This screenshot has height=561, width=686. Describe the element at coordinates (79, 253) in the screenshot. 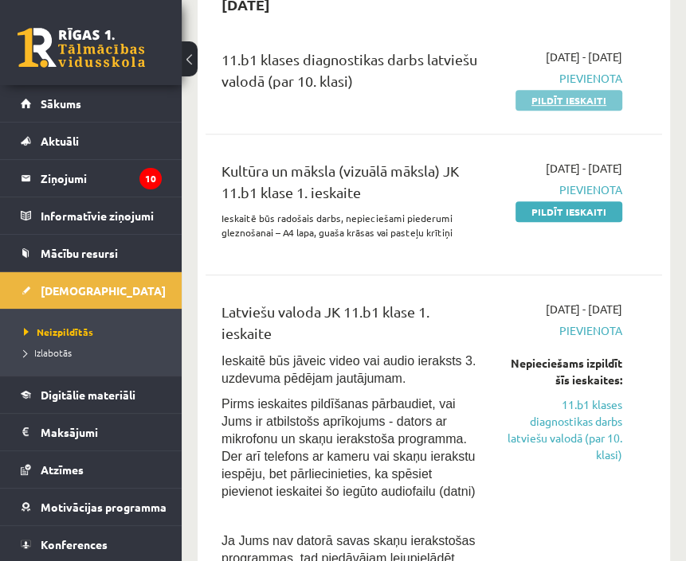

I see `span: Mācību resursi` at that location.